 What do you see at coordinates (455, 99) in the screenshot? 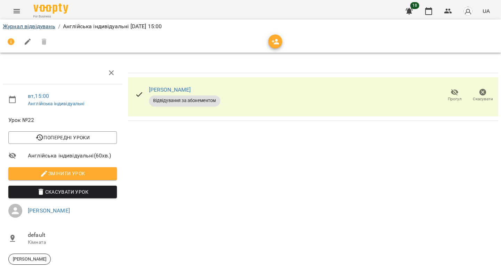
I see `span: Прогул` at bounding box center [455, 99].